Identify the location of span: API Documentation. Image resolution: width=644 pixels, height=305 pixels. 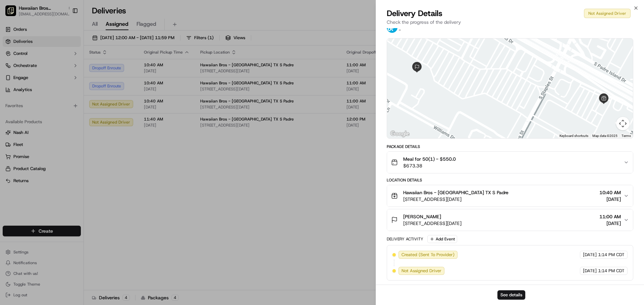
(86, 101).